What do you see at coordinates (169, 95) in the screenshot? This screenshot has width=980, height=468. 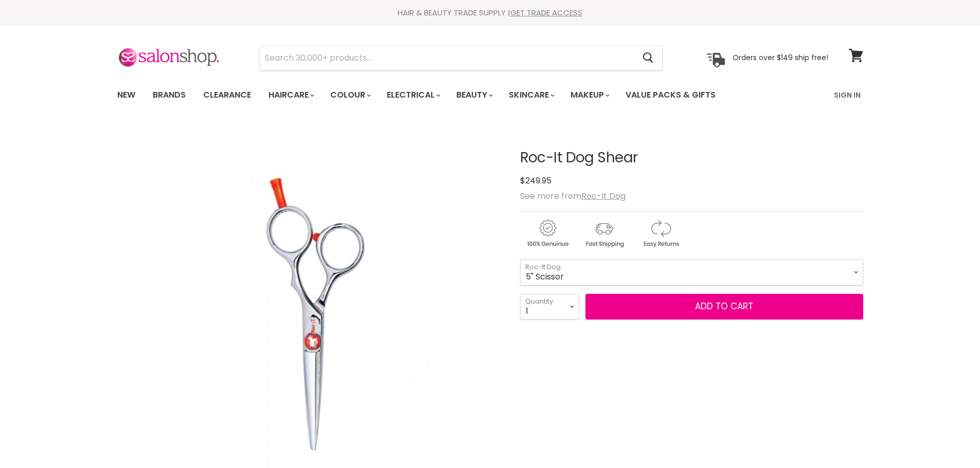 I see `a: Brands` at bounding box center [169, 95].